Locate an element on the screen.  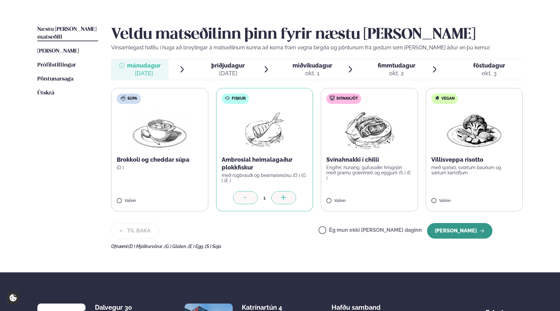
div: okt. 3 is located at coordinates (489, 73).